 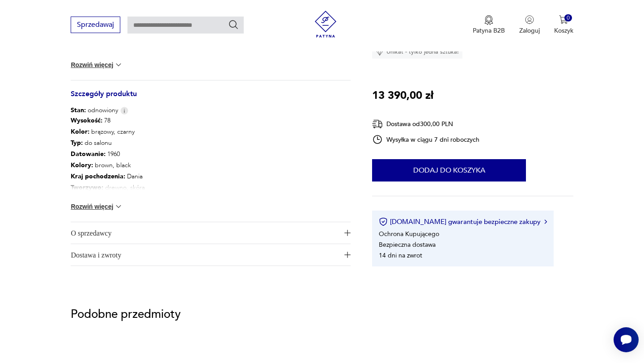 What do you see at coordinates (95, 24) in the screenshot?
I see `button: Sprzedawaj` at bounding box center [95, 24].